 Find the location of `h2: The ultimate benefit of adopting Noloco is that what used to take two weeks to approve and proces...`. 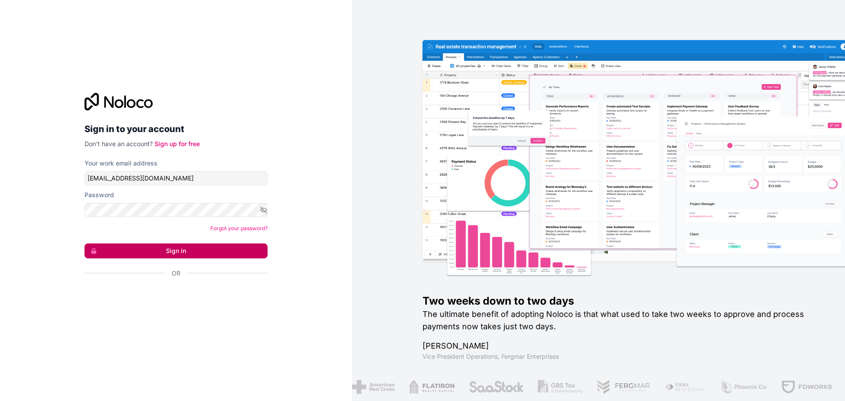

h2: The ultimate benefit of adopting Noloco is that what used to take two weeks to approve and proces... is located at coordinates (619, 320).